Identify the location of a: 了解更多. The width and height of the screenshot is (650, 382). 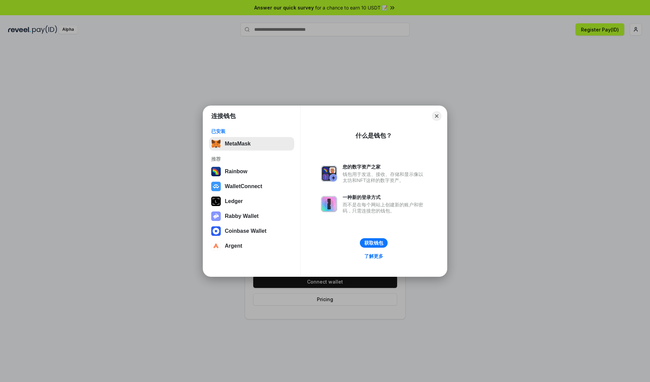
(374, 256).